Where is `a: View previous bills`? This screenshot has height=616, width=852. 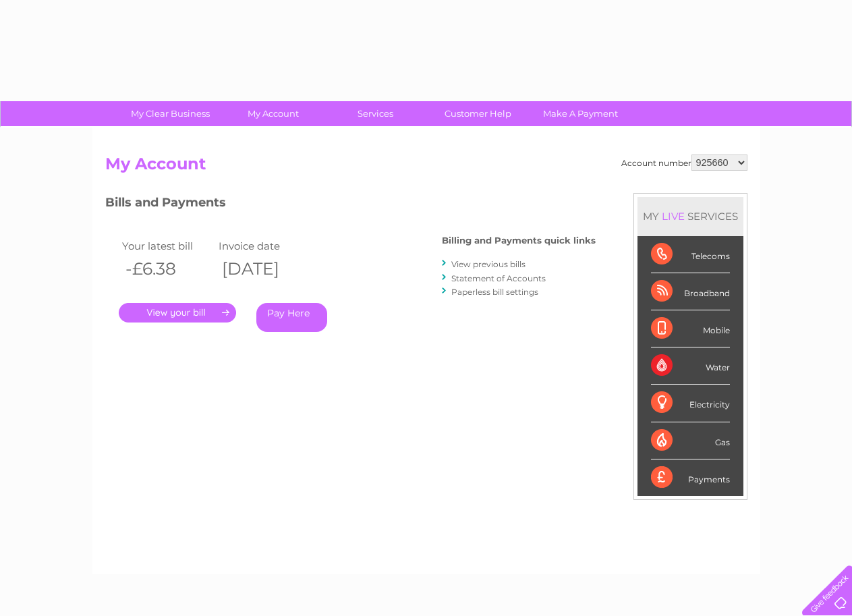 a: View previous bills is located at coordinates (489, 264).